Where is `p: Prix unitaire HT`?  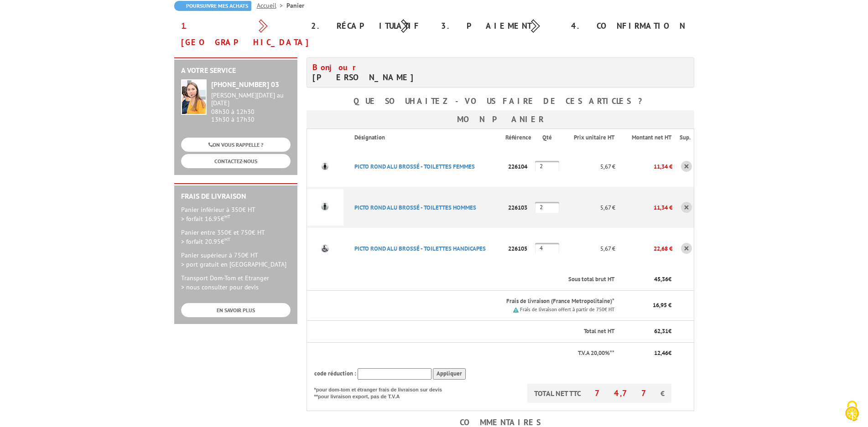
p: Prix unitaire HT is located at coordinates (591, 138).